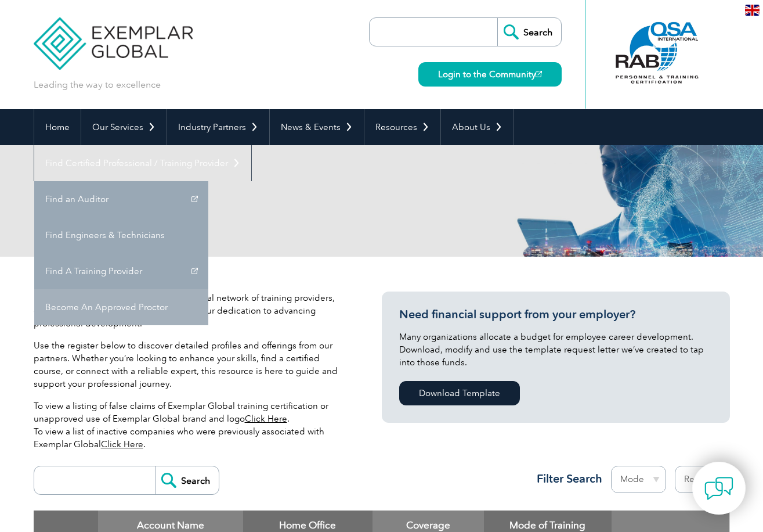  Describe the element at coordinates (57, 127) in the screenshot. I see `a: Home` at that location.